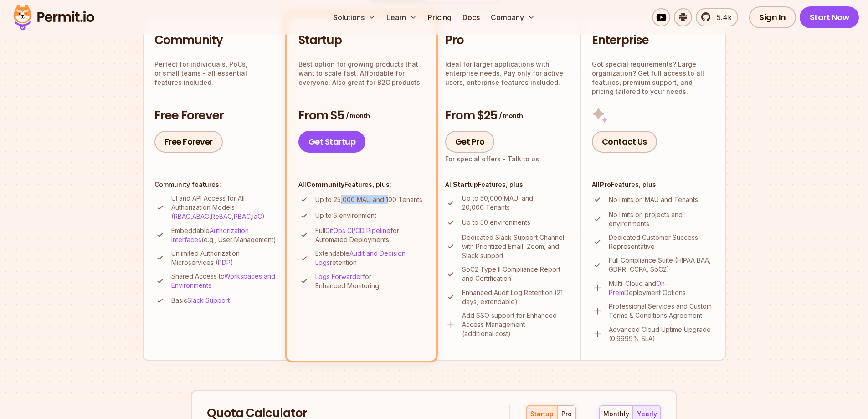 This screenshot has width=868, height=419. I want to click on p: Best option for growing products that want to scale fast. Affordable for everyone. Also great for..., so click(362, 74).